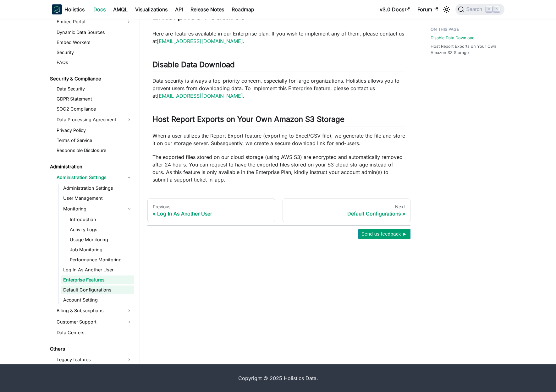 The height and width of the screenshot is (392, 556). What do you see at coordinates (74, 9) in the screenshot?
I see `b: Holistics` at bounding box center [74, 9].